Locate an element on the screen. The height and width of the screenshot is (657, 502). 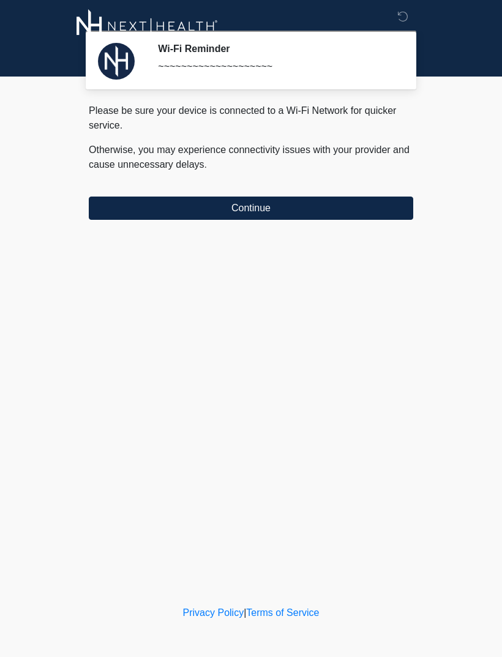
img: Agent Avatar is located at coordinates (116, 61).